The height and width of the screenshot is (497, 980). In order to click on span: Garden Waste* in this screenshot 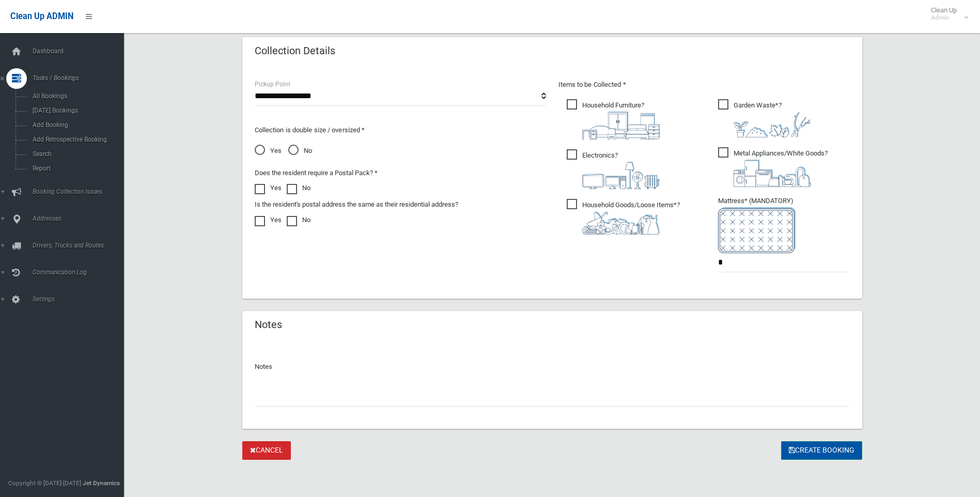, I will do `click(765, 118)`.